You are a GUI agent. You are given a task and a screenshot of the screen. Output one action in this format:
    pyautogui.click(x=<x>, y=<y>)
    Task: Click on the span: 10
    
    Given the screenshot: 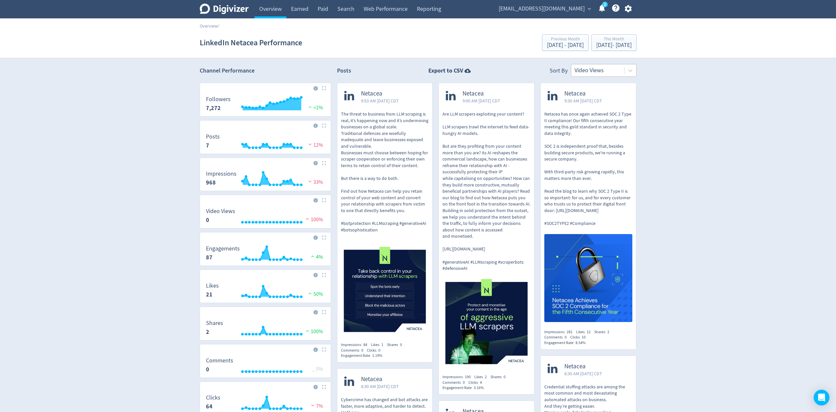 What is the action you would take?
    pyautogui.click(x=584, y=337)
    